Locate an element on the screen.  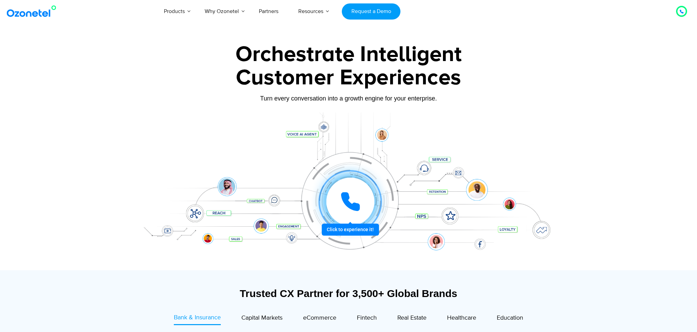
a: Healthcare is located at coordinates (461, 319).